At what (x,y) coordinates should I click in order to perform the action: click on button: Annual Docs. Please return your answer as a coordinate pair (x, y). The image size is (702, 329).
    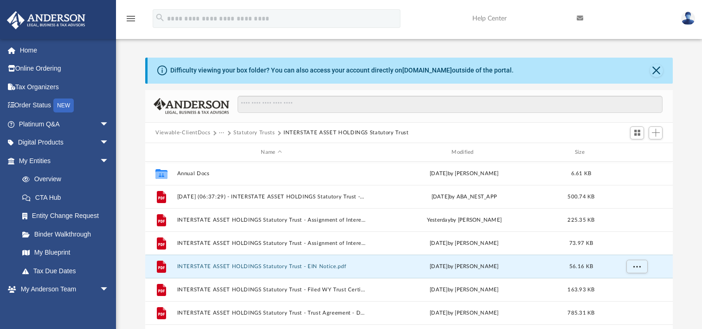
    Looking at the image, I should click on (272, 173).